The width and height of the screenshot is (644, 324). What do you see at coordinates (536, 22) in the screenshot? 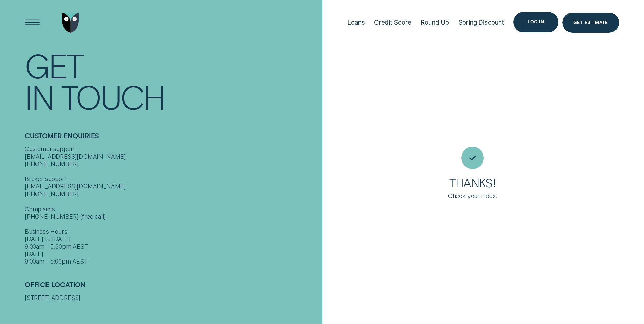
I see `button: Log in` at bounding box center [536, 22].